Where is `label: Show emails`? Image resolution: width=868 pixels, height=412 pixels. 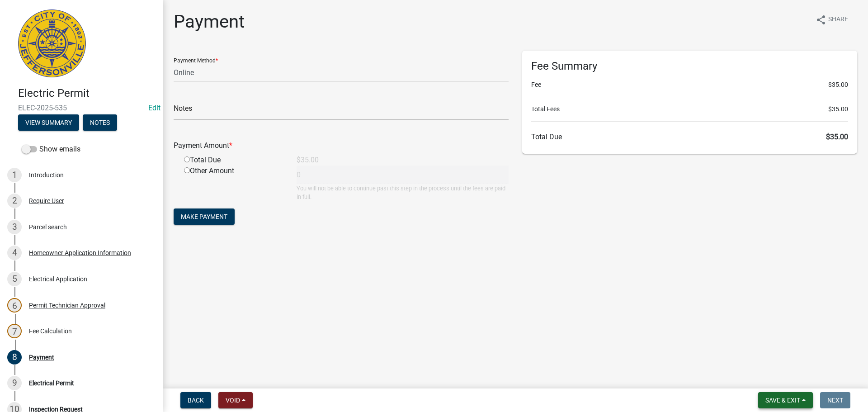 label: Show emails is located at coordinates (51, 149).